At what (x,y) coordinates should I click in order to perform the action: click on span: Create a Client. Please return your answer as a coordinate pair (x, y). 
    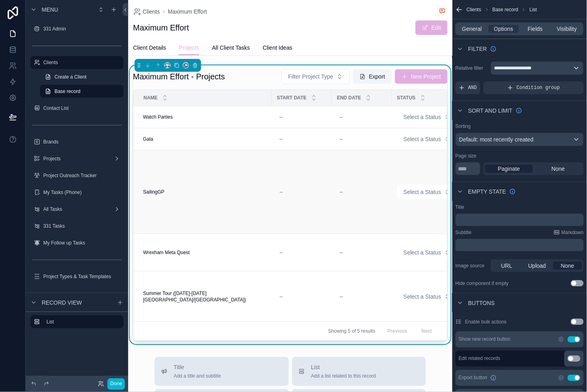
    Looking at the image, I should click on (70, 77).